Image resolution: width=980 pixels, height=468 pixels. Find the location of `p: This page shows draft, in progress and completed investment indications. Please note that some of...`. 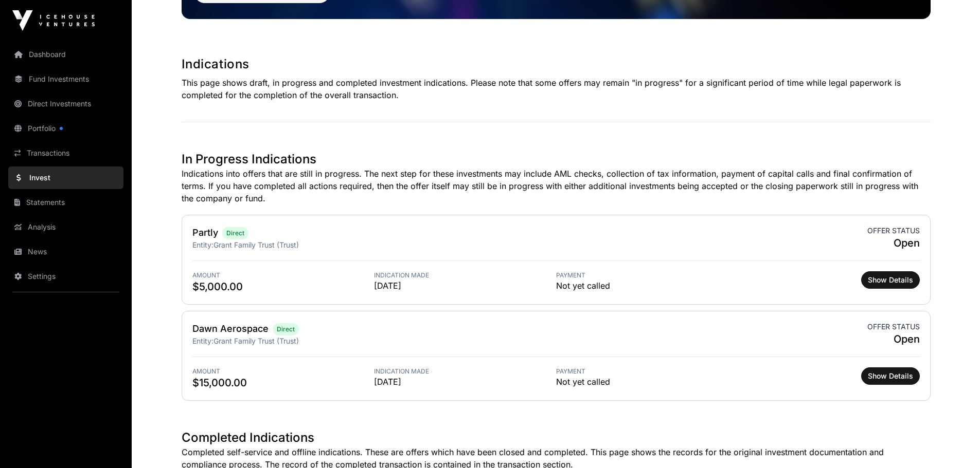

p: This page shows draft, in progress and completed investment indications. Please note that some of... is located at coordinates (556, 89).